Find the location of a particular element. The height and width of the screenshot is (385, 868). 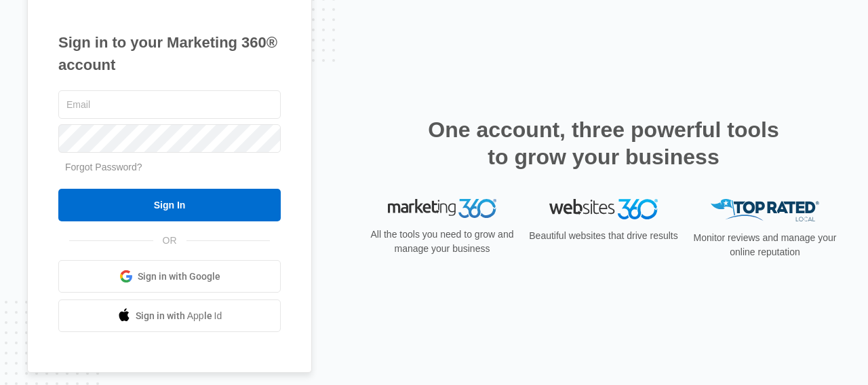

a: Sign in with Apple Id is located at coordinates (169, 315).